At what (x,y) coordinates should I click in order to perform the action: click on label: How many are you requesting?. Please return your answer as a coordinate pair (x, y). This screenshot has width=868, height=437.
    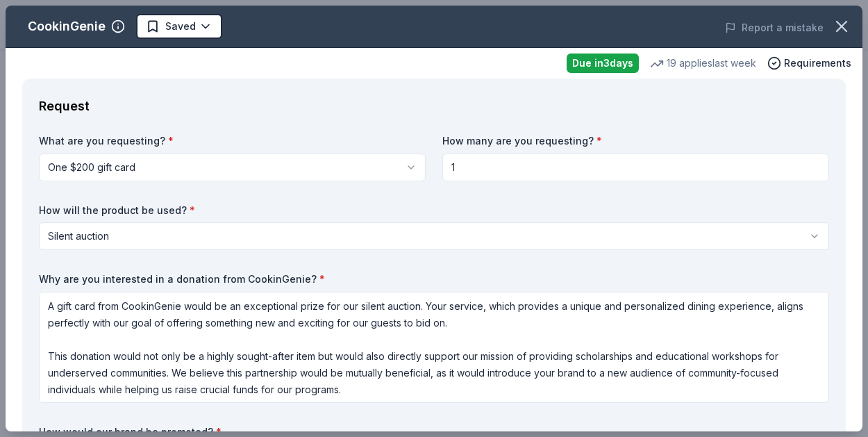
    Looking at the image, I should click on (636, 141).